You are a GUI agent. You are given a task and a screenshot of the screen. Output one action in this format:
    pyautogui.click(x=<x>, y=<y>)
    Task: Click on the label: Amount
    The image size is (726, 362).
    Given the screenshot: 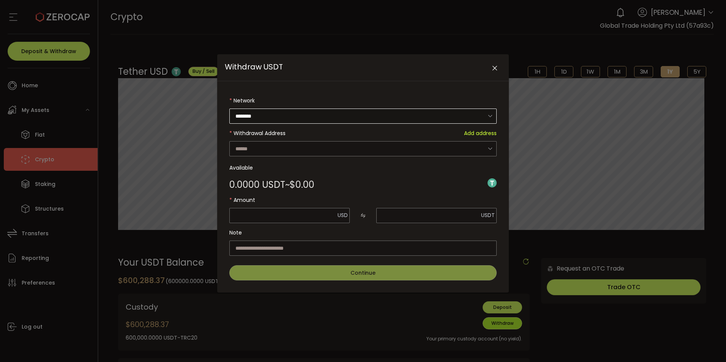 What is the action you would take?
    pyautogui.click(x=363, y=200)
    